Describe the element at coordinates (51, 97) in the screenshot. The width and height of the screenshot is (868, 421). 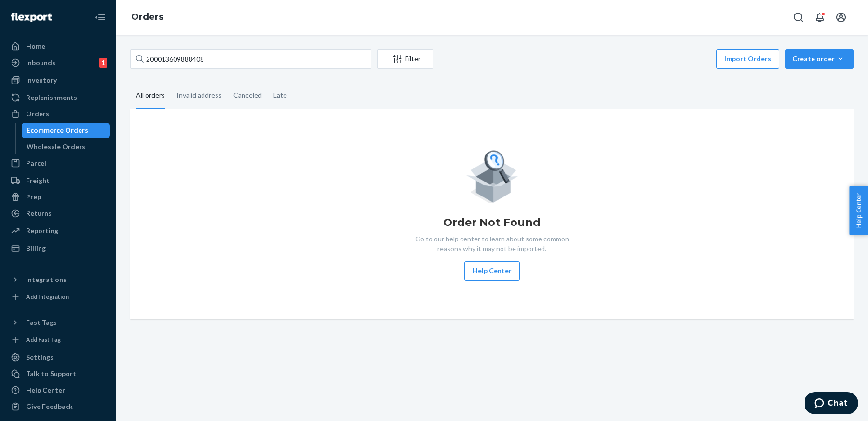
I see `div: Replenishments` at that location.